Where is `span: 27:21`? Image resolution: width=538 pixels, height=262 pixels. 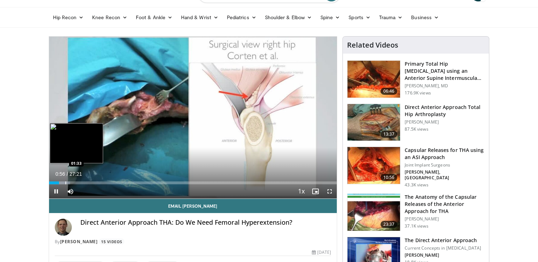 span: 27:21 is located at coordinates (75, 174).